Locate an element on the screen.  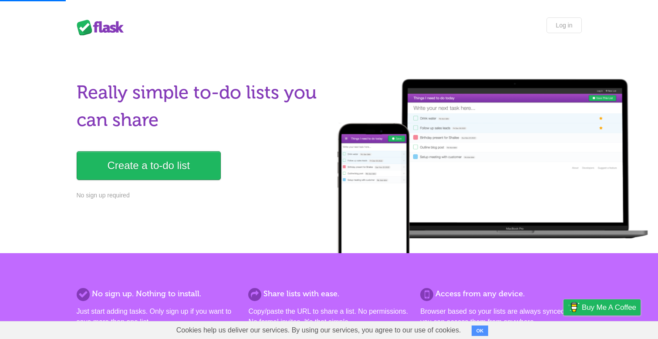
span: Buy me a coffee is located at coordinates (609, 307).